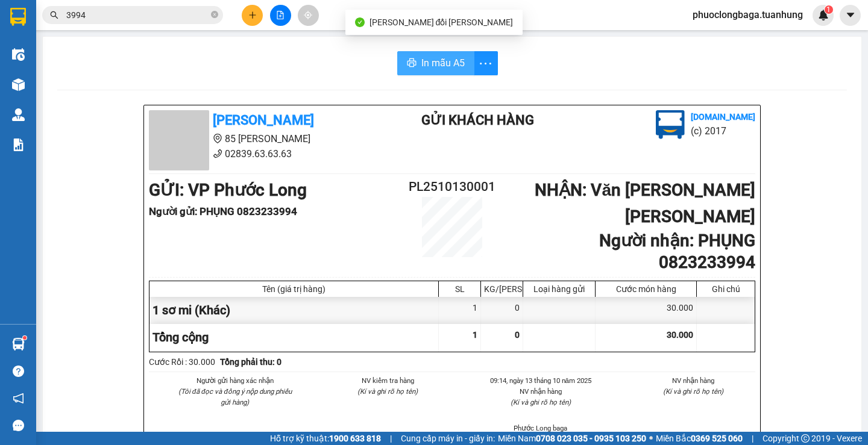 The image size is (868, 445). I want to click on div: 30.000, so click(646, 310).